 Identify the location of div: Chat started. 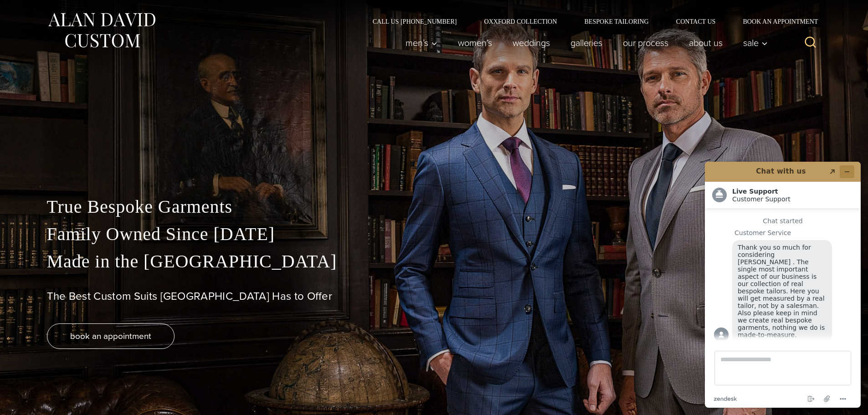
(85, 67).